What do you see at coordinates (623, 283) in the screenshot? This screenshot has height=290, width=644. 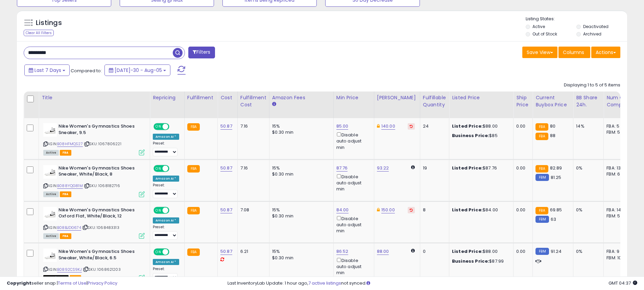 I see `span: 2025-08-13 04:37 GMT` at bounding box center [623, 283].